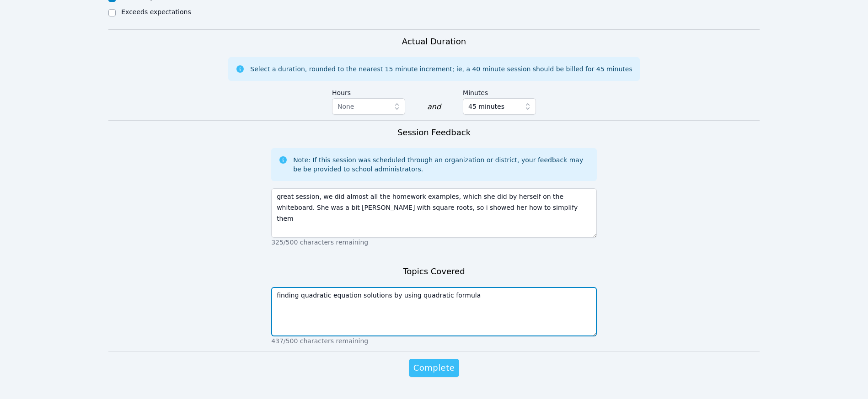  I want to click on div: Note: If this session was scheduled through an organization or district, your feedback may be be ..., so click(441, 164).